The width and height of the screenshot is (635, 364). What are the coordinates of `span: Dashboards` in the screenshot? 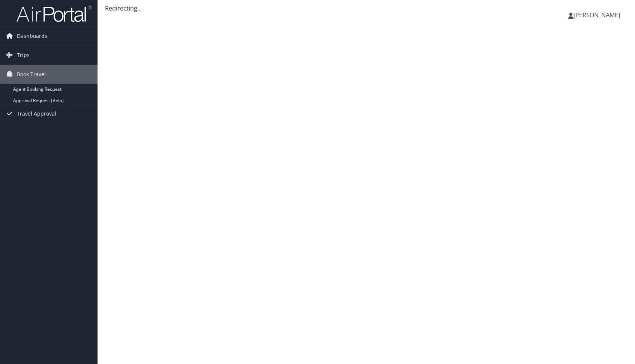 It's located at (32, 36).